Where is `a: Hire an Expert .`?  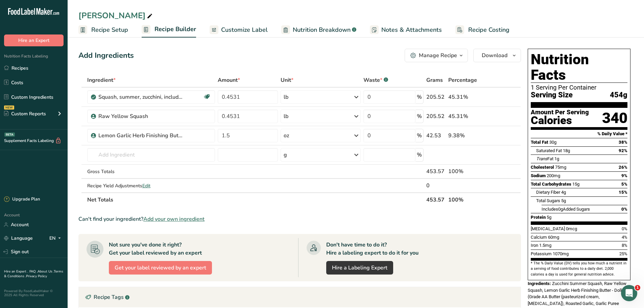
a: Hire an Expert . is located at coordinates (16, 271).